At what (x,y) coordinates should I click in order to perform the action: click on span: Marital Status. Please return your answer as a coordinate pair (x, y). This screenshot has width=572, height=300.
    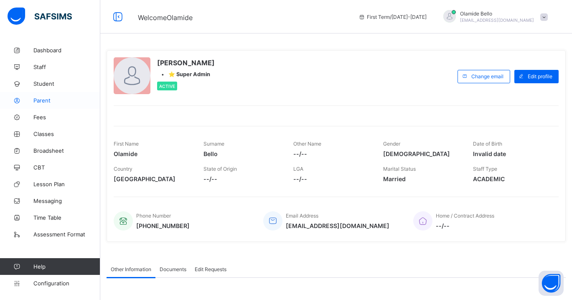
    Looking at the image, I should click on (399, 168).